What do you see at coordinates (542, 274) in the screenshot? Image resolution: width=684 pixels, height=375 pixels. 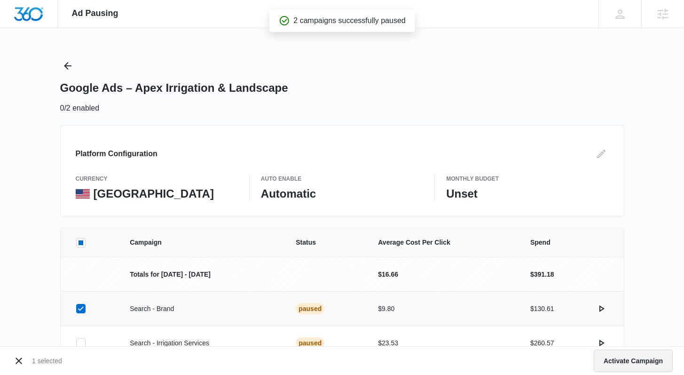 I see `p: $391.18` at bounding box center [542, 274].